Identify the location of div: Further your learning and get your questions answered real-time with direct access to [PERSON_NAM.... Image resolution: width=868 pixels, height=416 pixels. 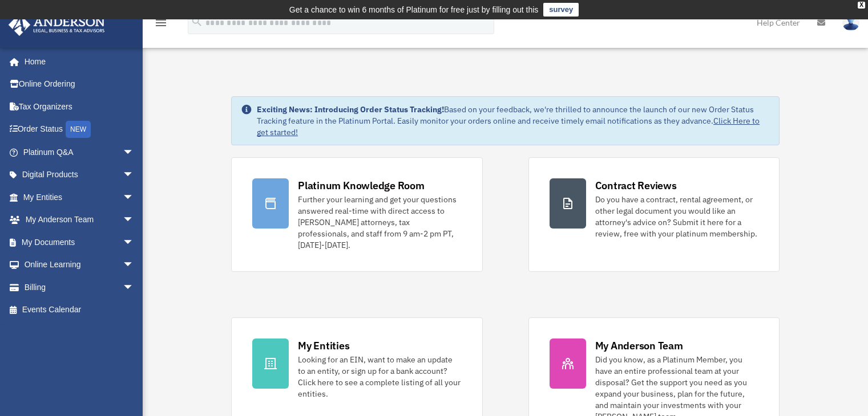
(380, 222).